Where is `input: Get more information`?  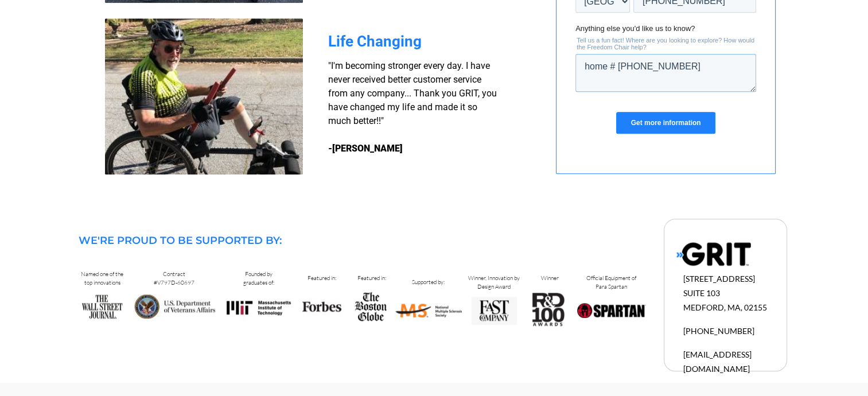
input: Get more information is located at coordinates (90, 288).